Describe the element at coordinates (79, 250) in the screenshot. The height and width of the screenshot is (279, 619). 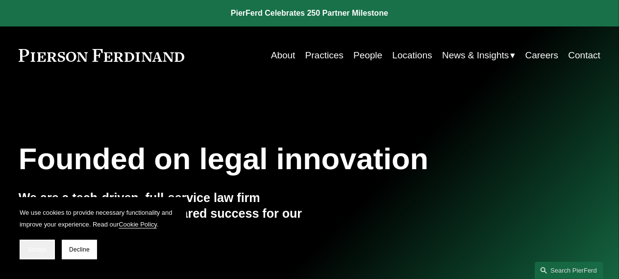
I see `button: Decline` at that location.